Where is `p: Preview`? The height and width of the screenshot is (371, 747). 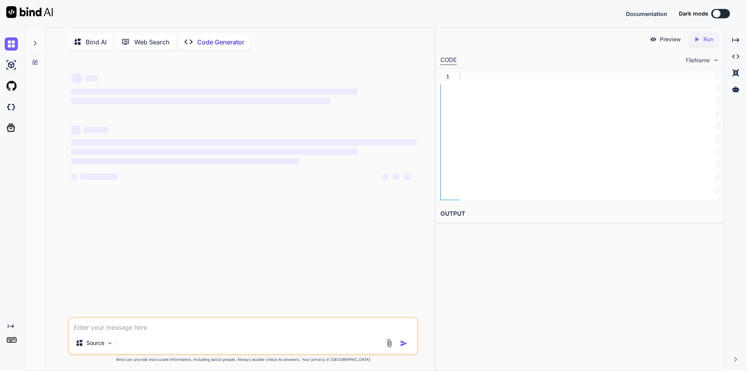 p: Preview is located at coordinates (670, 39).